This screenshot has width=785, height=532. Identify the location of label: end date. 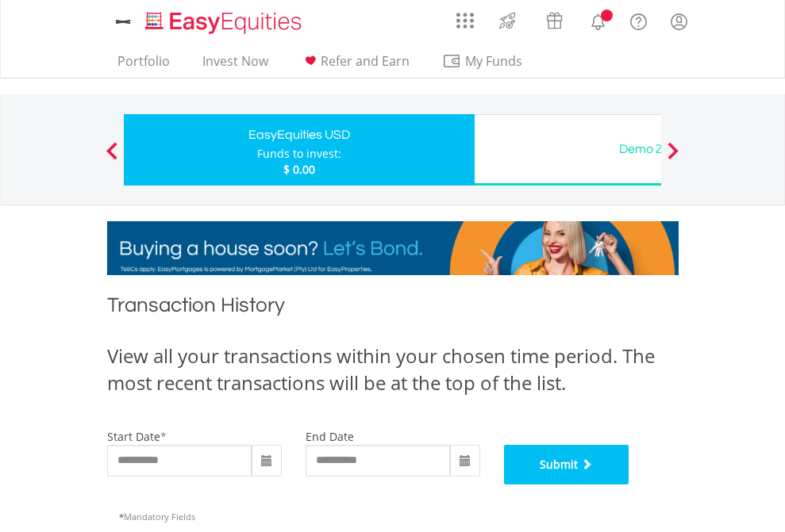
(330, 437).